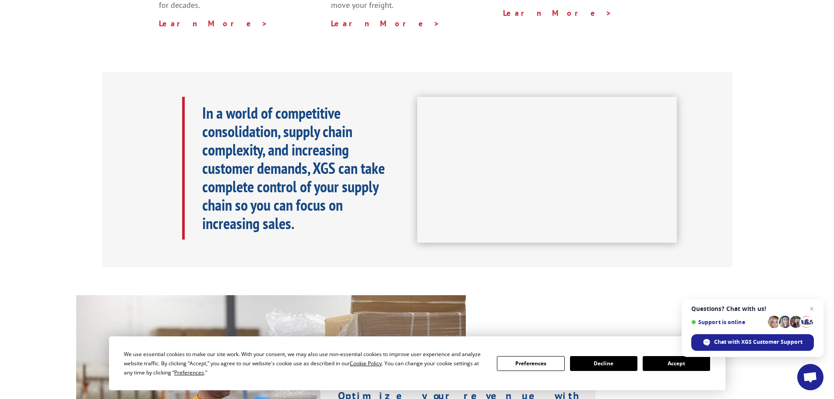 This screenshot has height=399, width=834. Describe the element at coordinates (752, 308) in the screenshot. I see `span: Questions? Chat with us!` at that location.